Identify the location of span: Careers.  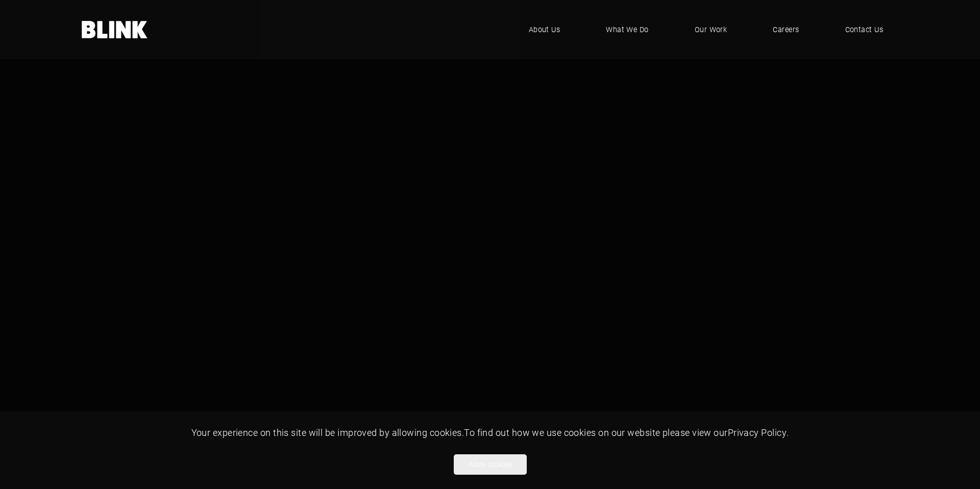
(786, 30).